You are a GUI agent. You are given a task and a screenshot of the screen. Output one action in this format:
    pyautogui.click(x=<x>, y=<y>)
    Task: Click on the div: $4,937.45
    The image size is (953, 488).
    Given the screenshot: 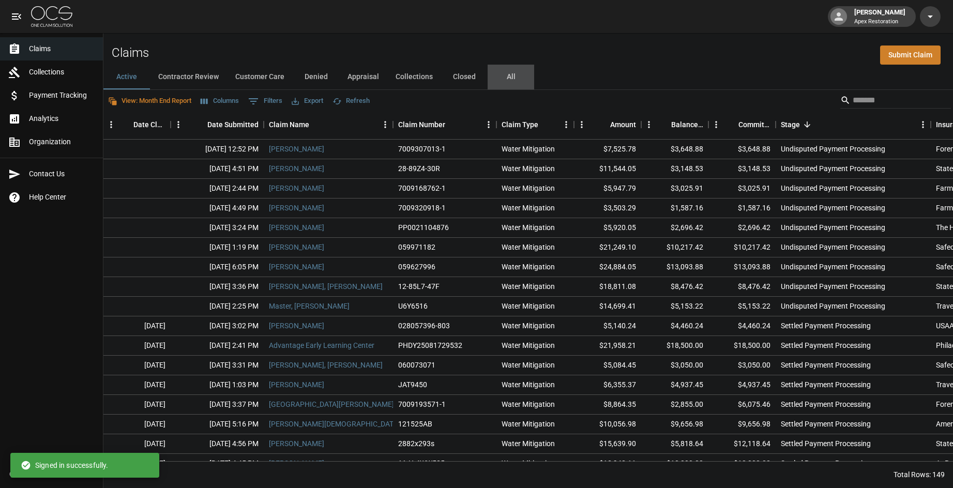 What is the action you would take?
    pyautogui.click(x=675, y=385)
    